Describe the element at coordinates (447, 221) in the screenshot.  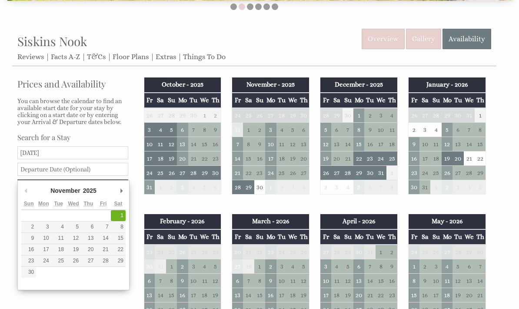
I see `th: May - 2026` at that location.